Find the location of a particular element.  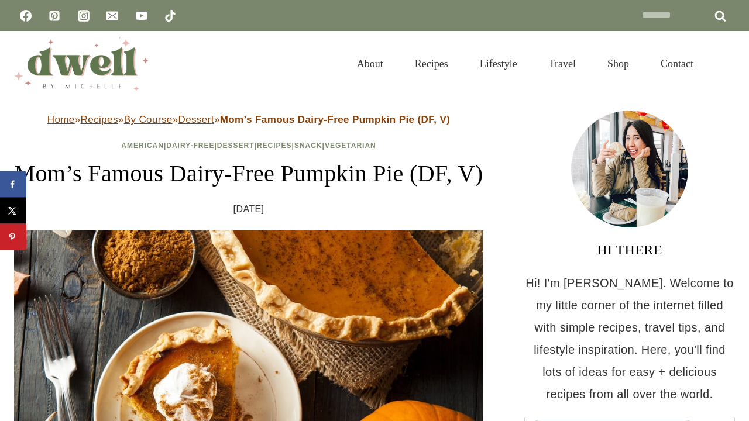

a: Email is located at coordinates (112, 16).